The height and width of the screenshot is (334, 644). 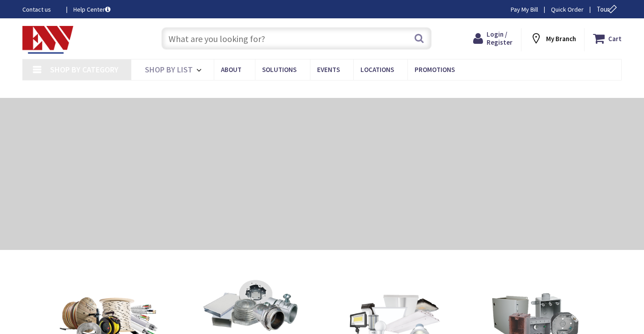 I want to click on span: Tour, so click(x=608, y=9).